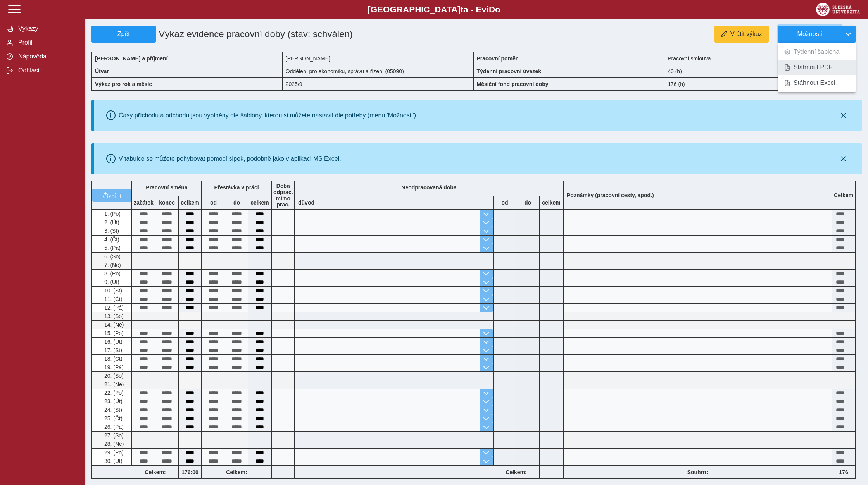 The height and width of the screenshot is (485, 868). I want to click on span: 18. (Čt), so click(112, 359).